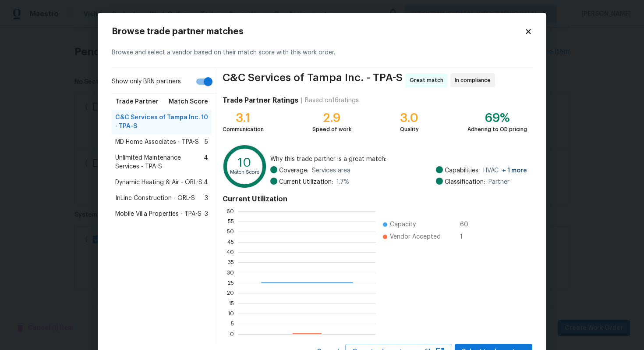 This screenshot has width=644, height=350. What do you see at coordinates (159, 163) in the screenshot?
I see `span: Unlimited Maintenance Services - TPA-S` at bounding box center [159, 163].